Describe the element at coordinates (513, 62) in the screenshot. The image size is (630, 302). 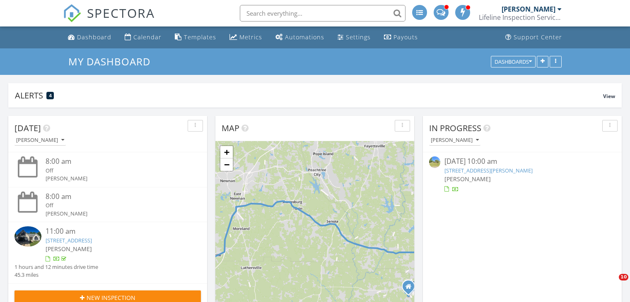
I see `div: Dashboards` at that location.